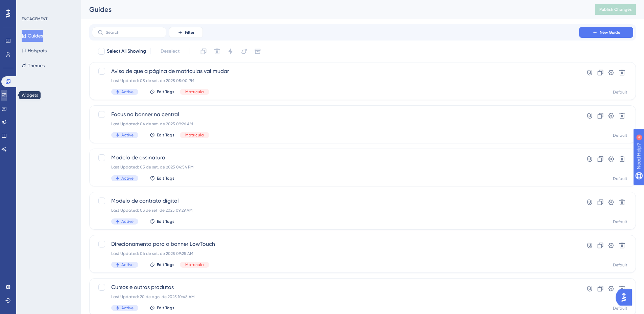 The height and width of the screenshot is (314, 644). What do you see at coordinates (335, 288) in the screenshot?
I see `span: Cursos e outros produtos` at bounding box center [335, 288].